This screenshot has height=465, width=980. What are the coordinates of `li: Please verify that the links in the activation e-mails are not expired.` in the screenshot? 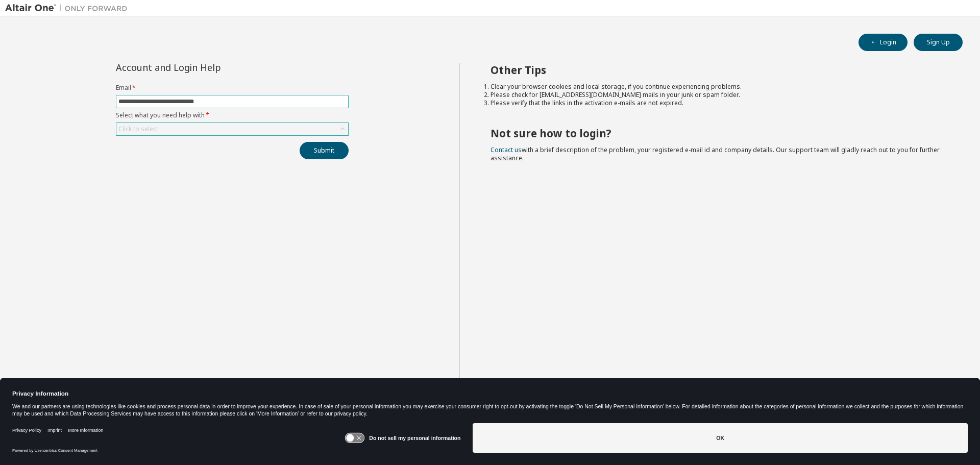 It's located at (718, 103).